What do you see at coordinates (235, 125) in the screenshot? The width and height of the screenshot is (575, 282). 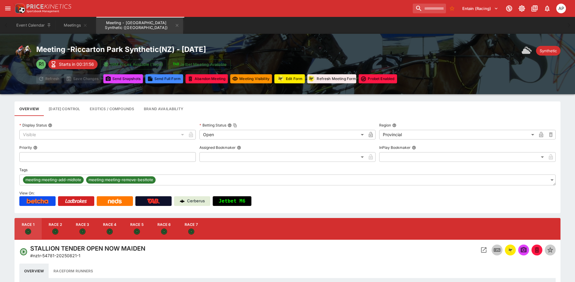 I see `button: Copy To Clipboard` at bounding box center [235, 125].